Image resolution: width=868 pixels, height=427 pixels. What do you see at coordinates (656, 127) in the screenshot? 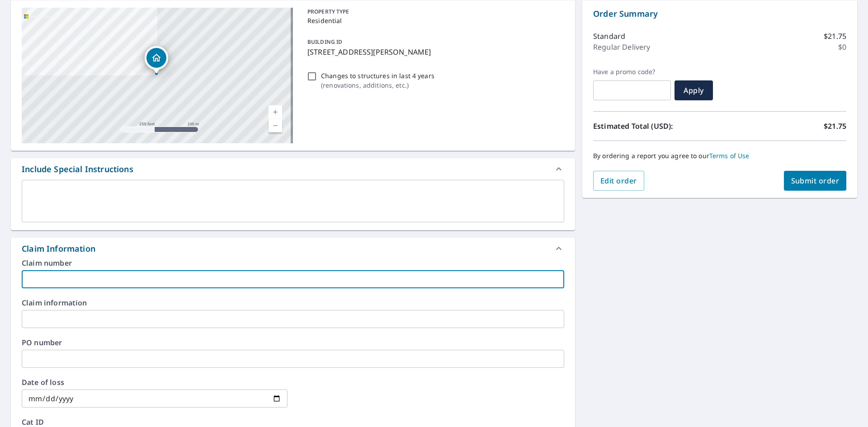
I see `p: Estimated Total (USD):` at bounding box center [656, 127].